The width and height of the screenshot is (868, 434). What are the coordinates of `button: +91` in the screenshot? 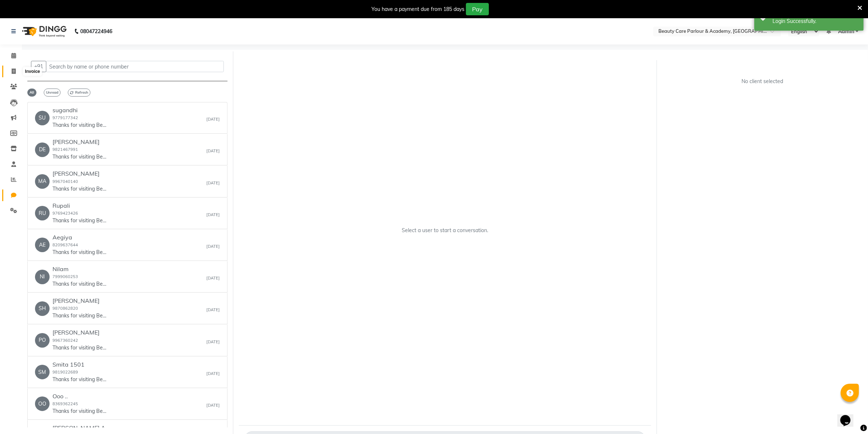 It's located at (39, 66).